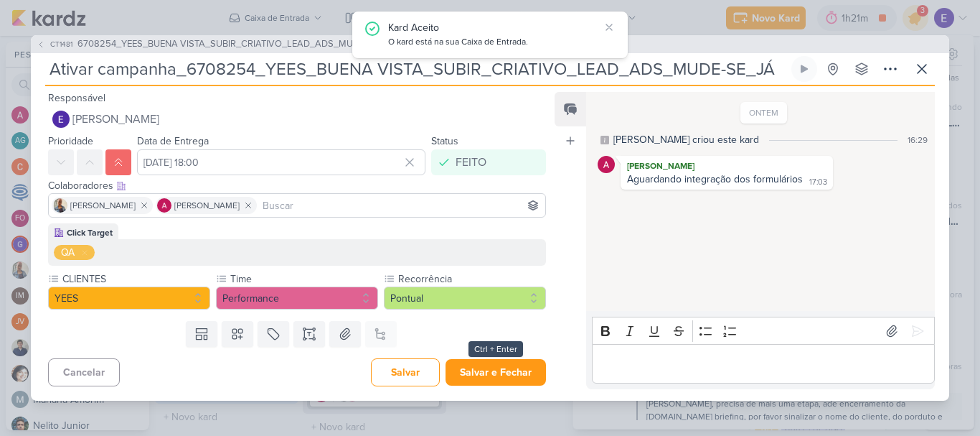  Describe the element at coordinates (297, 298) in the screenshot. I see `button: Performance` at that location.